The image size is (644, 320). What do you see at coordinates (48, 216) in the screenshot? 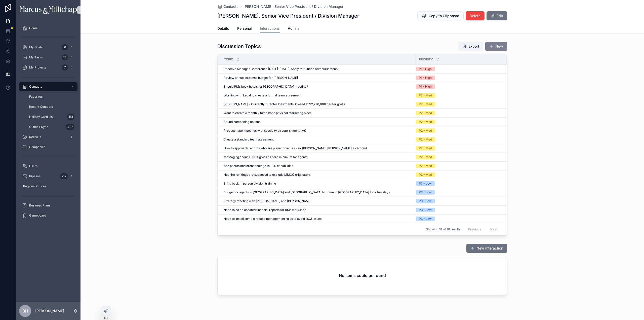
I see `a: Gameboard` at bounding box center [48, 216].